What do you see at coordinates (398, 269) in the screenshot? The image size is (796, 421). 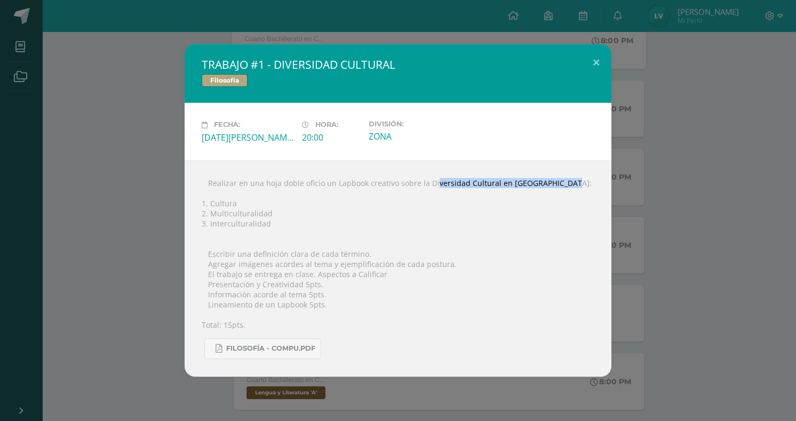 I see `div:  Realizar en una hoja doble oficio un Lapbook creativo sobre la Diversidad Cultural en [GEOGRAPH...` at bounding box center [398, 269].